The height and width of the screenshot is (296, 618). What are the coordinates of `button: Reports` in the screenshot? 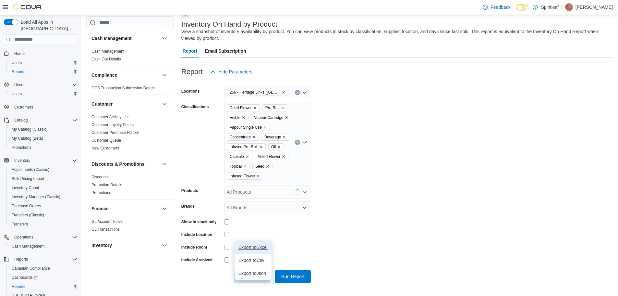 It's located at (43, 72).